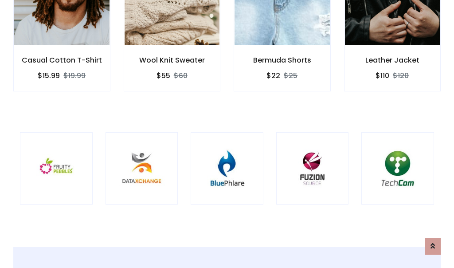 This screenshot has height=268, width=454. What do you see at coordinates (382, 75) in the screenshot?
I see `h6: $110` at bounding box center [382, 75].